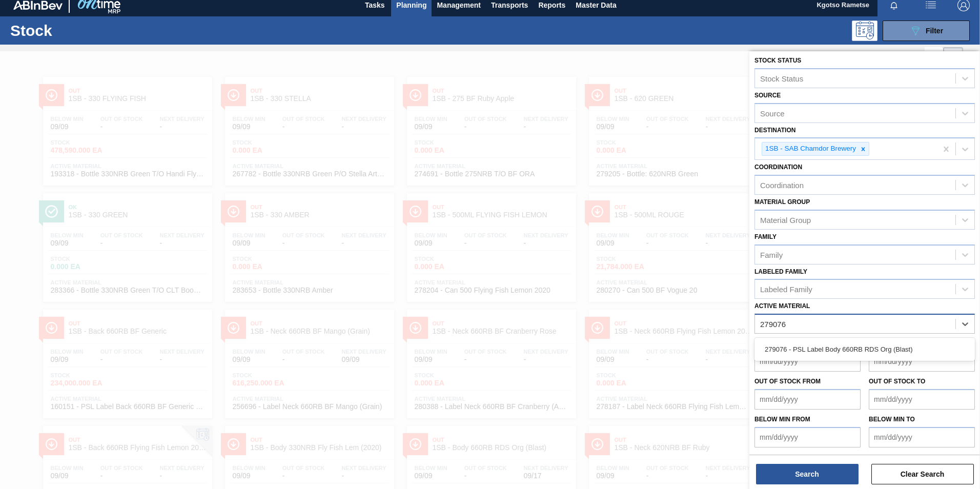 The height and width of the screenshot is (489, 980). Describe the element at coordinates (778, 60) in the screenshot. I see `label: Stock Status` at that location.